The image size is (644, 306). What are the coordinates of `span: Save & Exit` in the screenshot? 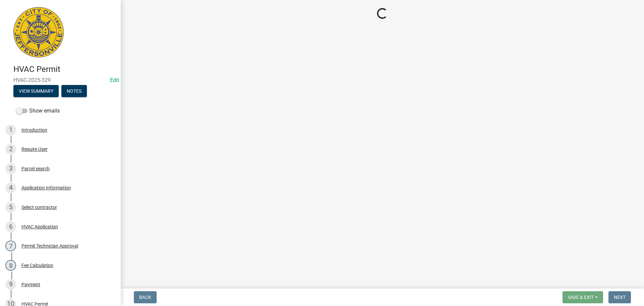 It's located at (581, 297).